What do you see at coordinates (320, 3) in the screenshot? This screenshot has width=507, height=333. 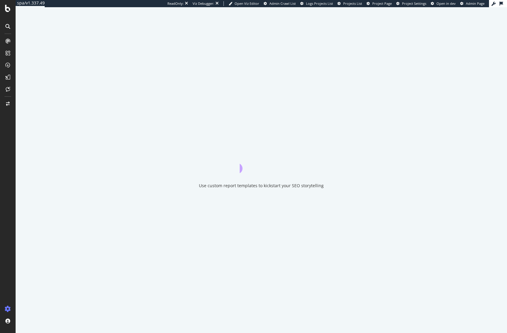 I see `span: Logs Projects List` at bounding box center [320, 3].